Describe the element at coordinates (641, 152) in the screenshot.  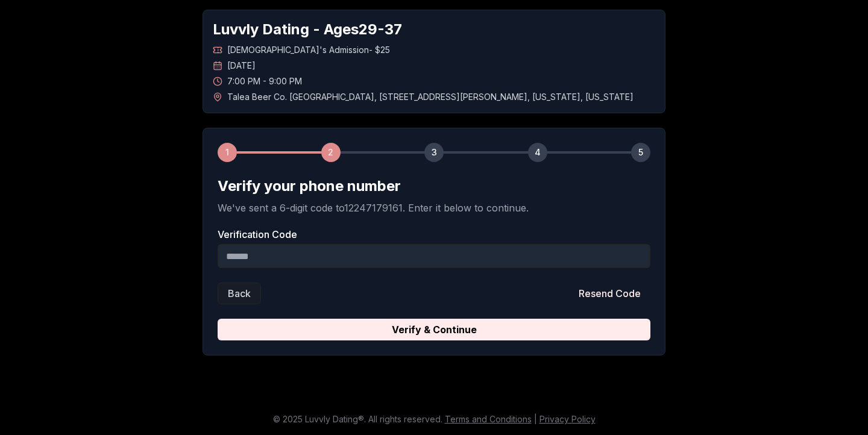
I see `div: 5` at that location.